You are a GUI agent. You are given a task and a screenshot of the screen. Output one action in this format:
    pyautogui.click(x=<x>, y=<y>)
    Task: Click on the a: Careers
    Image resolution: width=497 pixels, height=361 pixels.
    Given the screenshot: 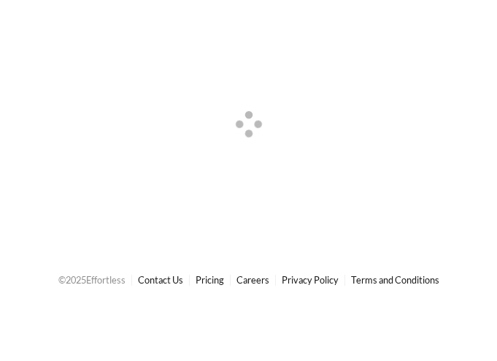 What is the action you would take?
    pyautogui.click(x=253, y=280)
    